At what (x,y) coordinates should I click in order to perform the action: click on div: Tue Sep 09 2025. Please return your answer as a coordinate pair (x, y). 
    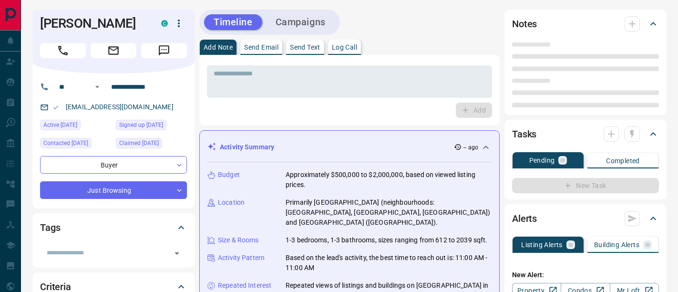
    Looking at the image, I should click on (75, 126).